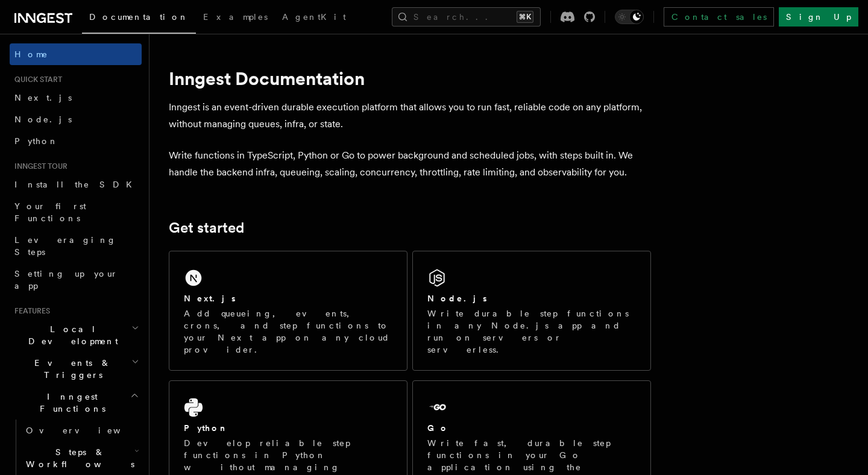  I want to click on h2: Next.js, so click(210, 298).